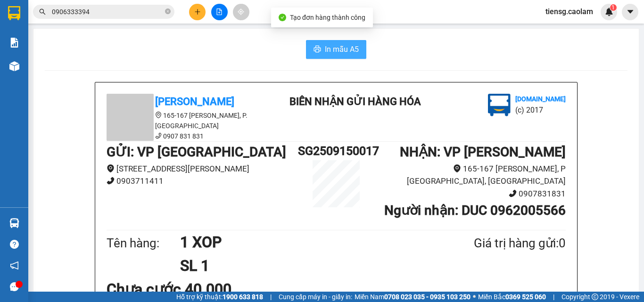  I want to click on span: plus, so click(197, 12).